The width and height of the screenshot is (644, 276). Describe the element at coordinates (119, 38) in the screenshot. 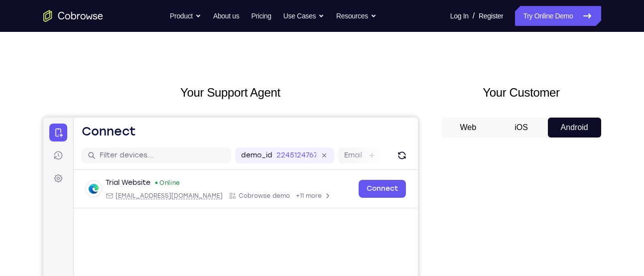

I see `input: Filter devices...` at that location.